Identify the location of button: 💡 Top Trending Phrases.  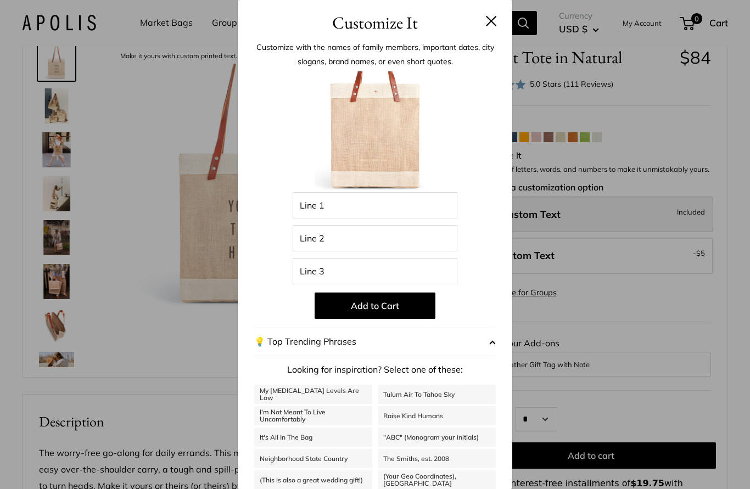
(375, 342).